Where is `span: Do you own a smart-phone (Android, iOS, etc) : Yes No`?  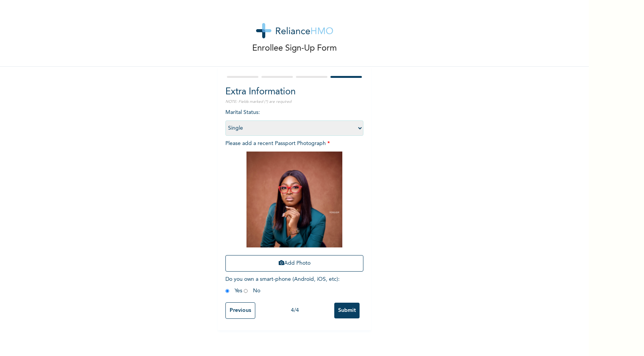
span: Do you own a smart-phone (Android, iOS, etc) : Yes No is located at coordinates (282, 285).